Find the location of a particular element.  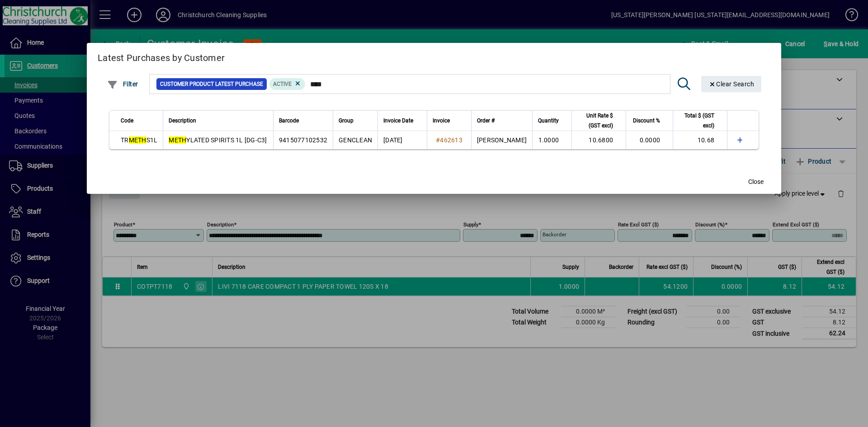

span: Quantity is located at coordinates (548, 121).